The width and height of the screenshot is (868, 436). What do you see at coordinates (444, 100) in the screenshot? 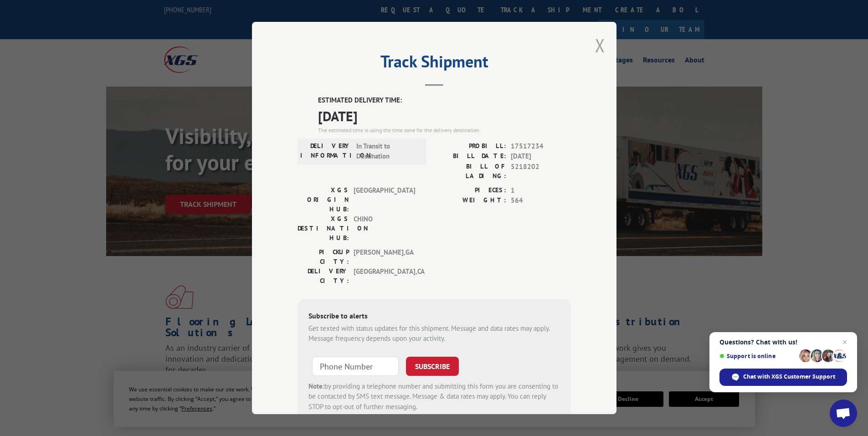
I see `label: ESTIMATED DELIVERY TIME:` at bounding box center [444, 100].